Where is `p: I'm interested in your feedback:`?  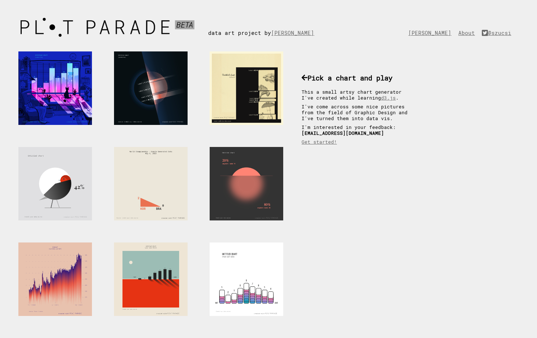
p: I'm interested in your feedback: is located at coordinates (358, 130).